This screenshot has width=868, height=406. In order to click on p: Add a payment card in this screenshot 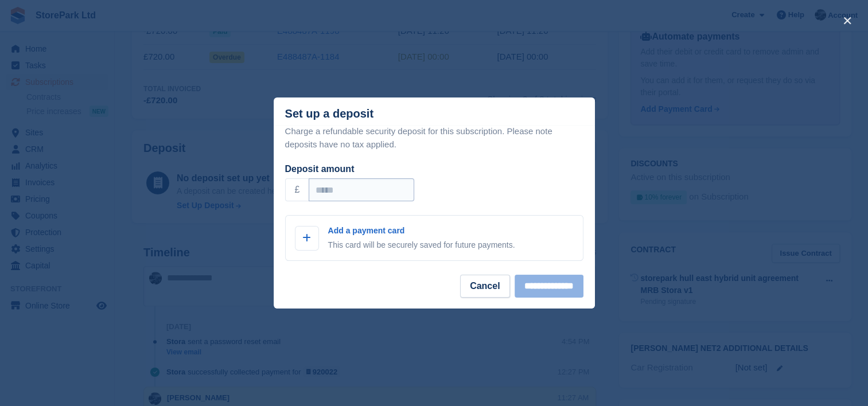, I will do `click(422, 230)`.